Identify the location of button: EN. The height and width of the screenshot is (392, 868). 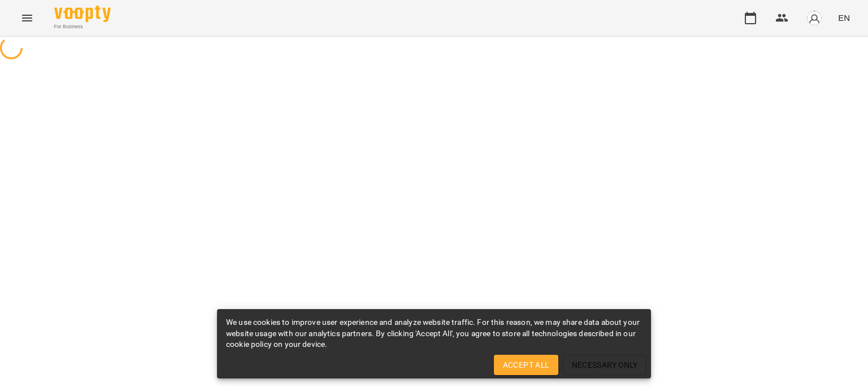
(844, 18).